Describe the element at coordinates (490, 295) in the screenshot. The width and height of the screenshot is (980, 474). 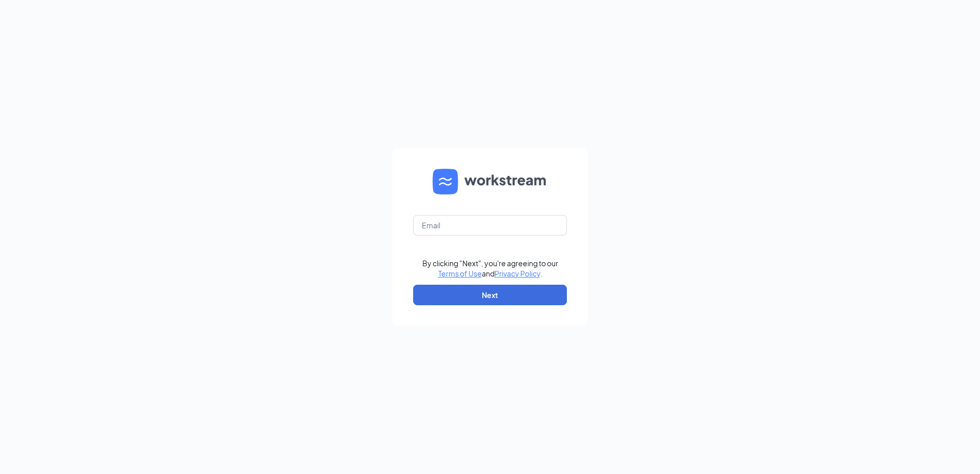
I see `button: Next` at that location.